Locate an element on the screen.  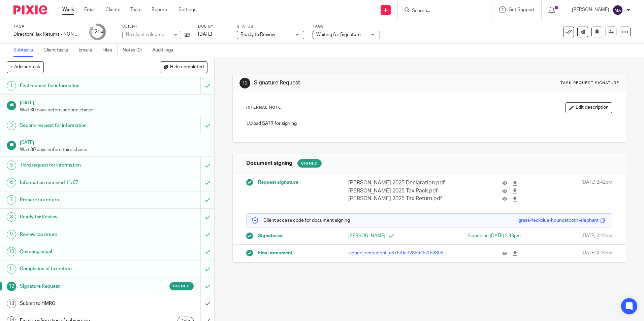
a: Notes (0) is located at coordinates (135, 50).